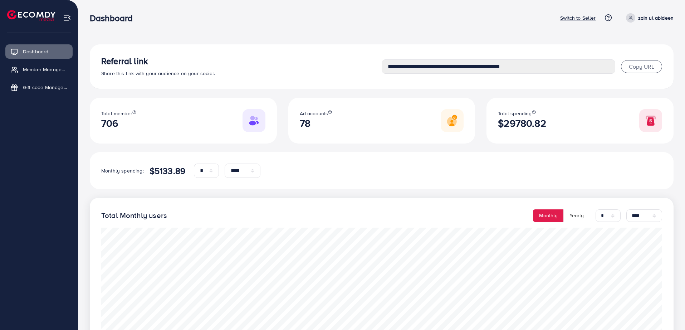 This screenshot has width=685, height=330. I want to click on h3: Dashboard, so click(114, 18).